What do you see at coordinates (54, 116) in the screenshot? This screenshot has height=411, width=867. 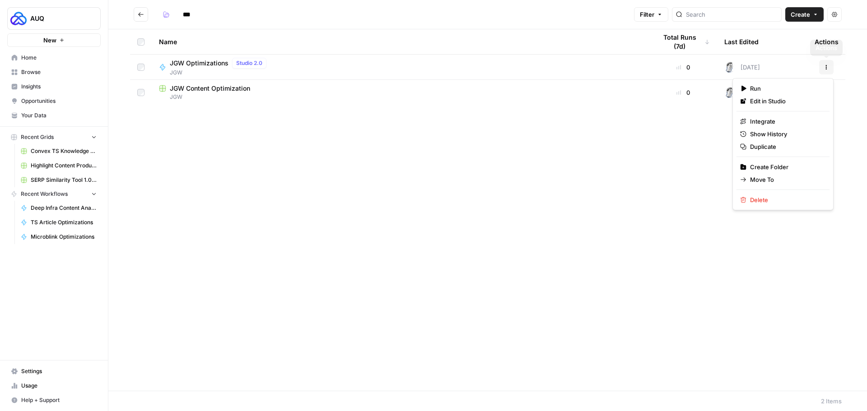 I see `a: Your Data` at bounding box center [54, 116].